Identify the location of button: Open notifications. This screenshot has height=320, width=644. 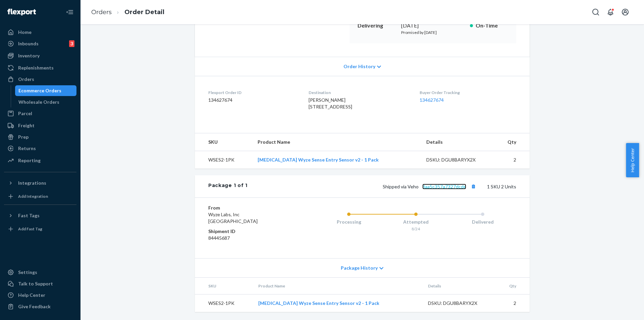
(610, 13).